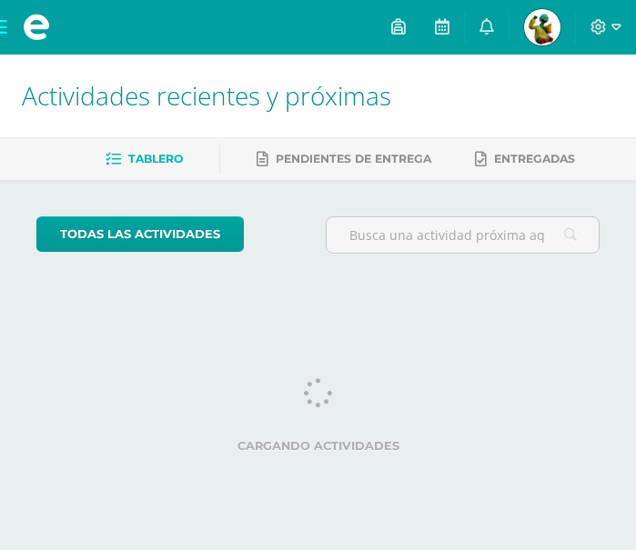 The height and width of the screenshot is (550, 636). What do you see at coordinates (534, 158) in the screenshot?
I see `span: Entregadas` at bounding box center [534, 158].